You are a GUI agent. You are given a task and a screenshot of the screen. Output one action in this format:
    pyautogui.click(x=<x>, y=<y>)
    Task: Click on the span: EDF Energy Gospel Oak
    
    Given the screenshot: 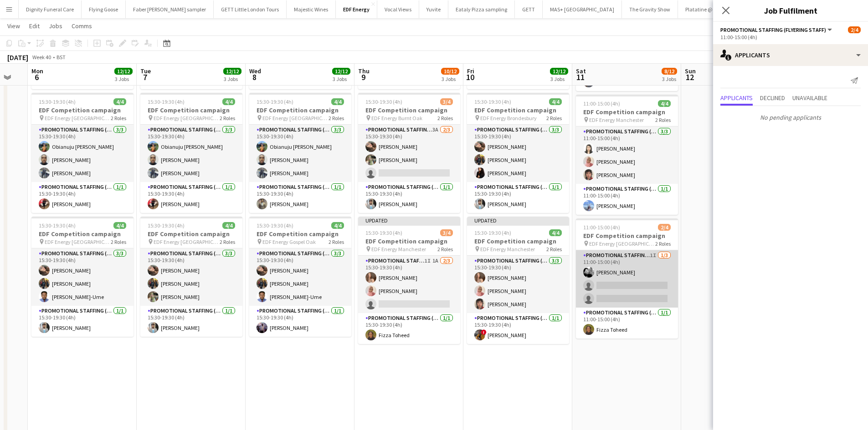 What is the action you would take?
    pyautogui.click(x=289, y=241)
    